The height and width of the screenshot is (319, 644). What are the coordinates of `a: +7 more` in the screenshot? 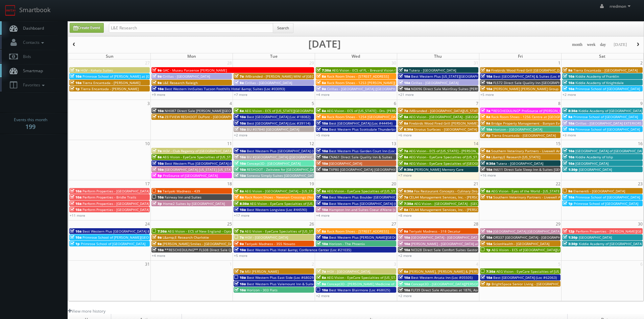 It's located at (405, 176).